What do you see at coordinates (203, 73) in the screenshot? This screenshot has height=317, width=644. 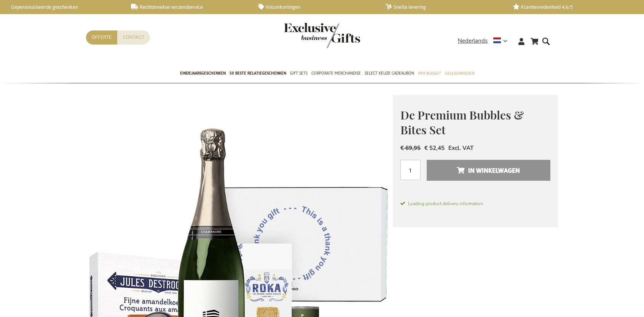 I see `span: Eindejaarsgeschenken` at bounding box center [203, 73].